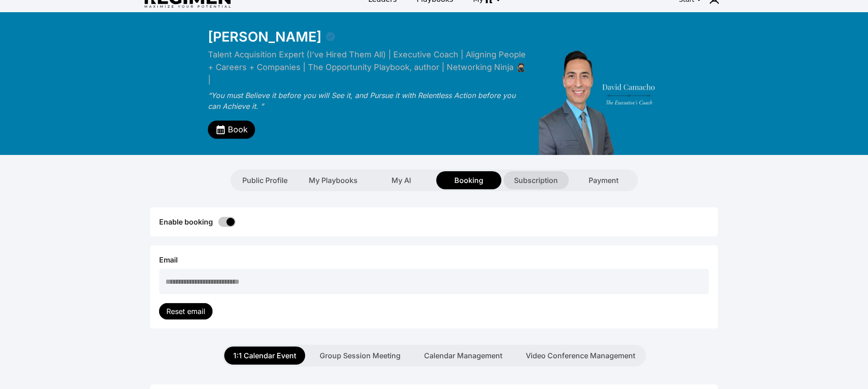  Describe the element at coordinates (232, 130) in the screenshot. I see `button: Book` at that location.